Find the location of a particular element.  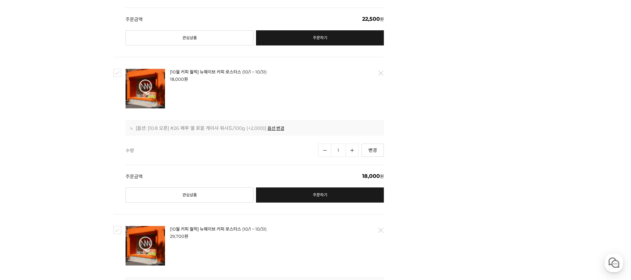

a: 변경 is located at coordinates (373, 150).